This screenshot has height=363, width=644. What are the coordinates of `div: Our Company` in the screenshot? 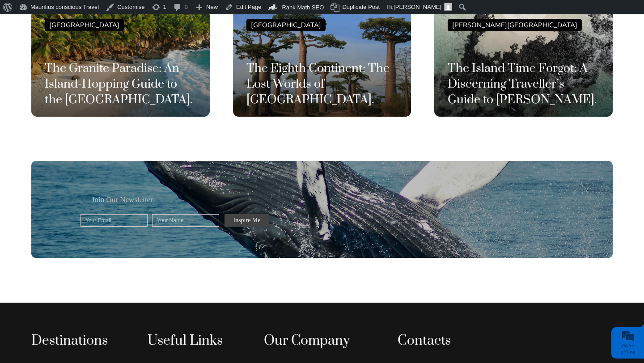 It's located at (313, 341).